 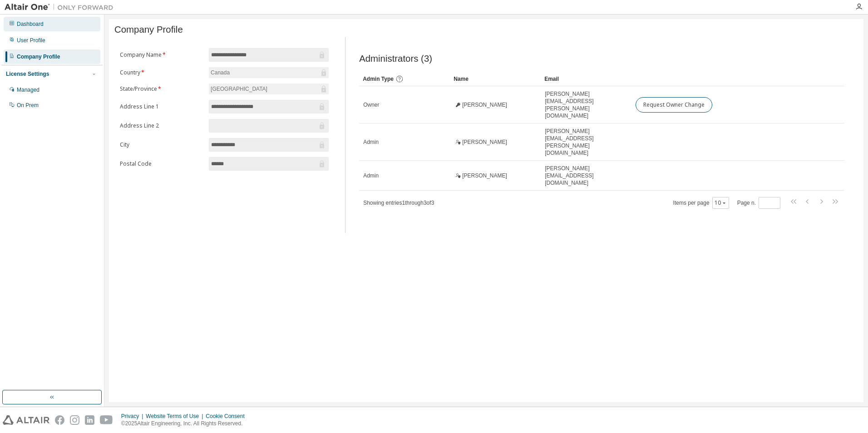 I want to click on label: Address Line 2, so click(x=162, y=126).